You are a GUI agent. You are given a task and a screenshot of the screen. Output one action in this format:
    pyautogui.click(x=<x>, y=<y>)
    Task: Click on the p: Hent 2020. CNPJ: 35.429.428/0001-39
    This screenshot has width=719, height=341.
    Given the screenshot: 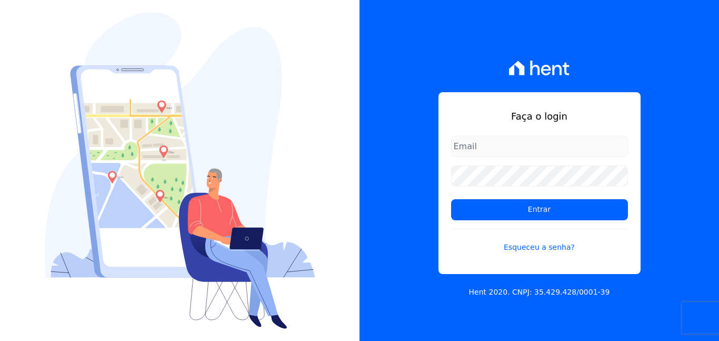 What is the action you would take?
    pyautogui.click(x=540, y=292)
    